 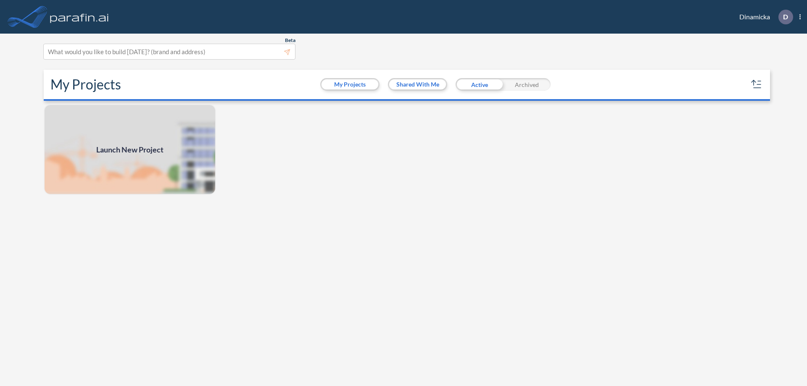 I want to click on h2: My Projects, so click(x=86, y=84).